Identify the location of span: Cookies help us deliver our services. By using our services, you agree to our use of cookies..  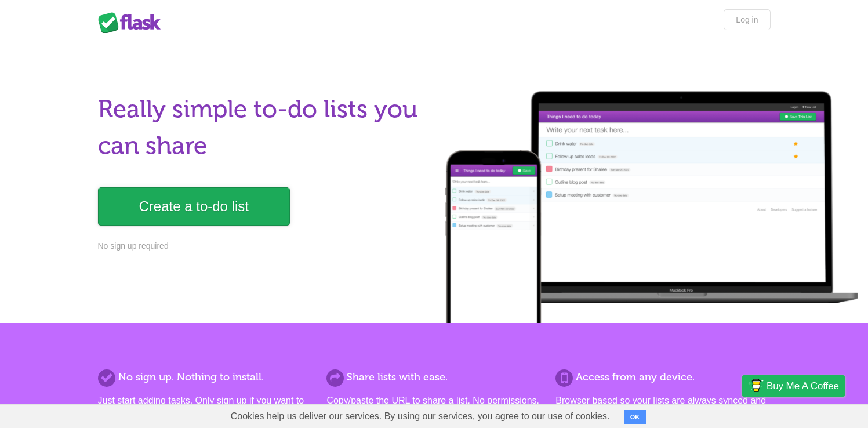
(421, 417).